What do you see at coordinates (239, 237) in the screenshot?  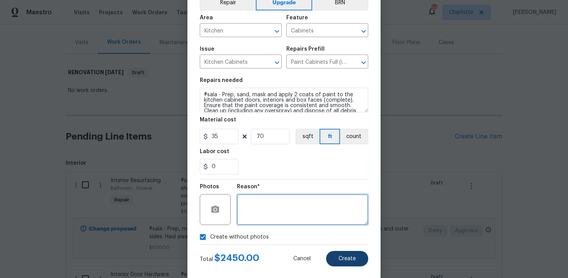 I see `span: Create without photos` at bounding box center [239, 237].